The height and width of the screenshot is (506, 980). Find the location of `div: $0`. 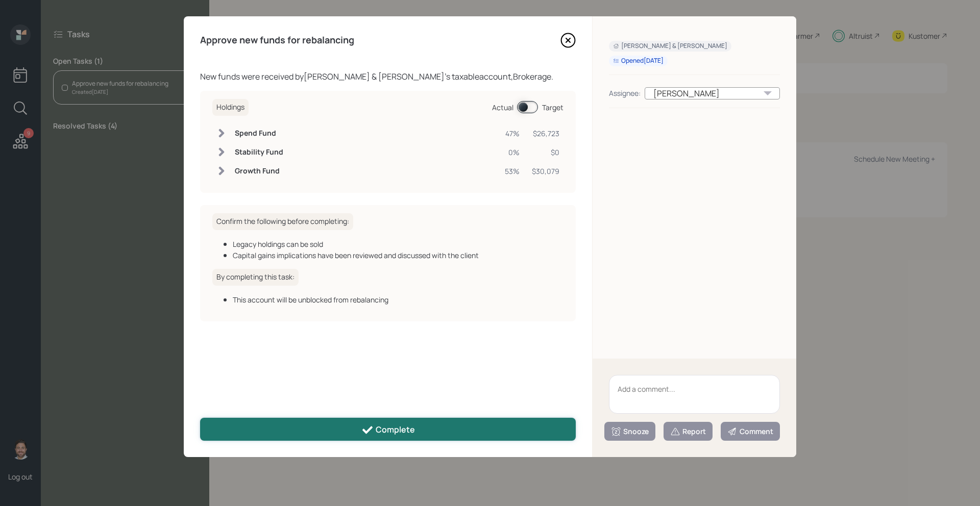

div: $0 is located at coordinates (546, 152).